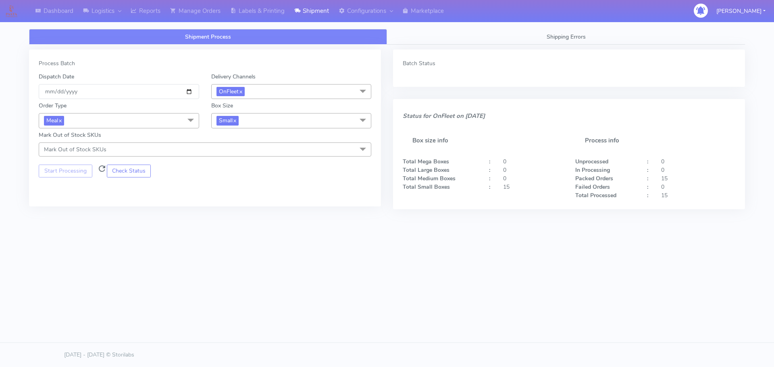 The width and height of the screenshot is (774, 367). What do you see at coordinates (592, 170) in the screenshot?
I see `strong: In Processing` at bounding box center [592, 170].